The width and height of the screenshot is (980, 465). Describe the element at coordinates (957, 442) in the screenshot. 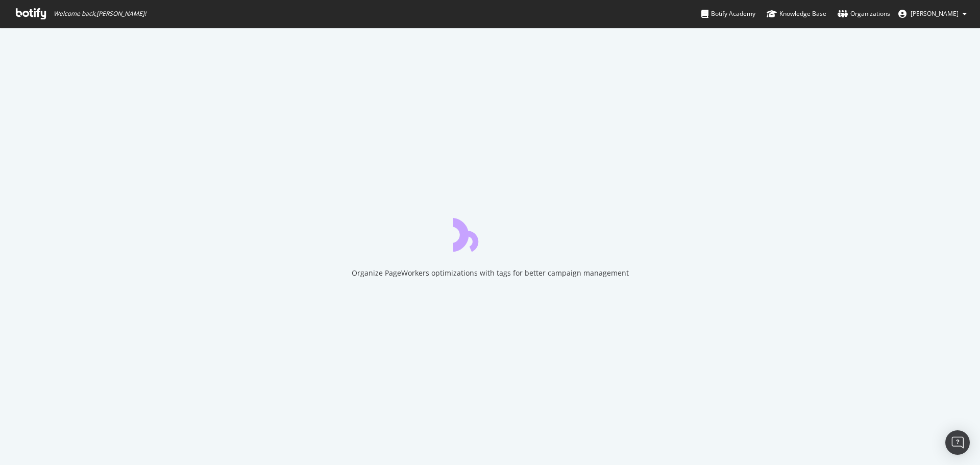

I see `div: Open Intercom Messenger` at that location.